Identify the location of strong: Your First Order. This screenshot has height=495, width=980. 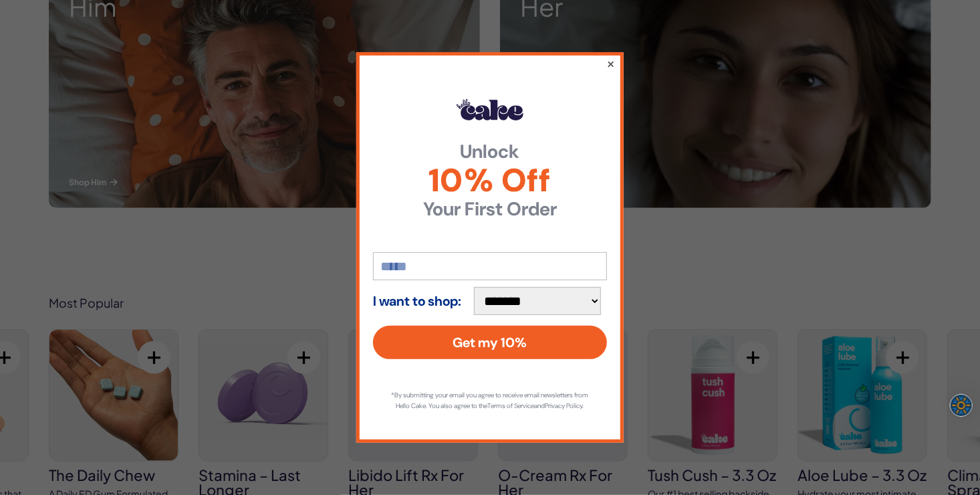
(490, 209).